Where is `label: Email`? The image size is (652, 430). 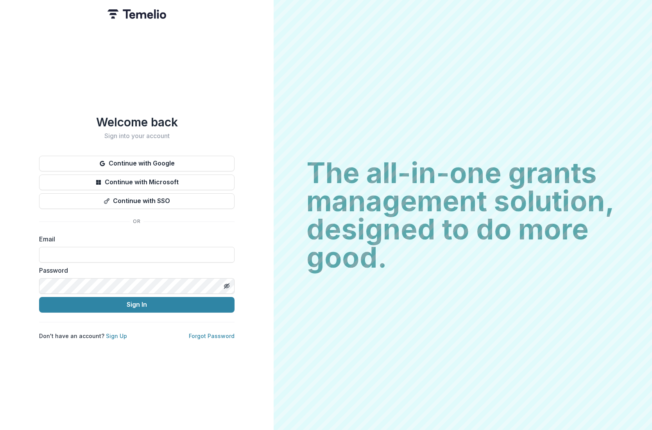 label: Email is located at coordinates (135, 239).